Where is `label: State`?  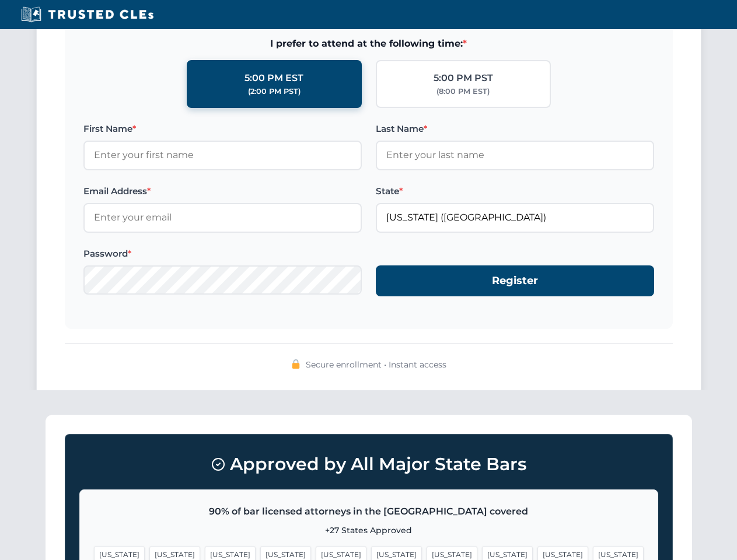 label: State is located at coordinates (515, 191).